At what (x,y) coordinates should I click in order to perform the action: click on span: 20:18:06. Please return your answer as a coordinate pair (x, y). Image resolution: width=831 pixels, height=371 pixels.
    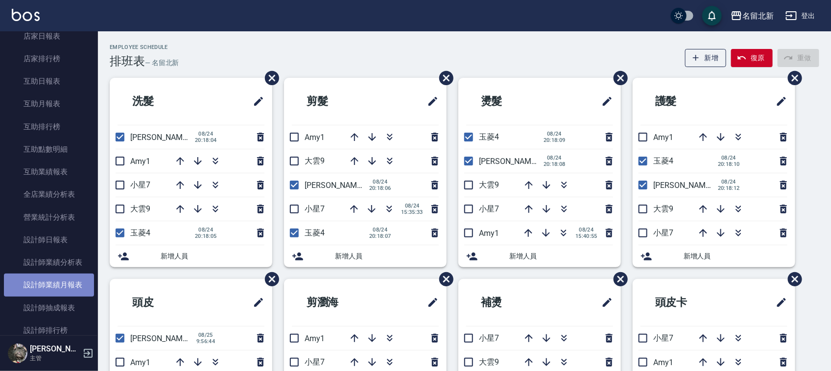
    Looking at the image, I should click on (380, 188).